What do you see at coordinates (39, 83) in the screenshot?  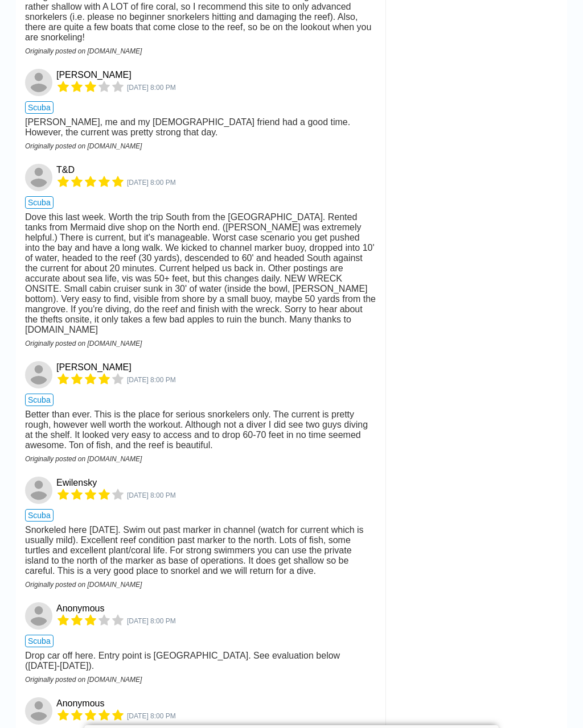 I see `img: Don Kuehl` at bounding box center [39, 83].